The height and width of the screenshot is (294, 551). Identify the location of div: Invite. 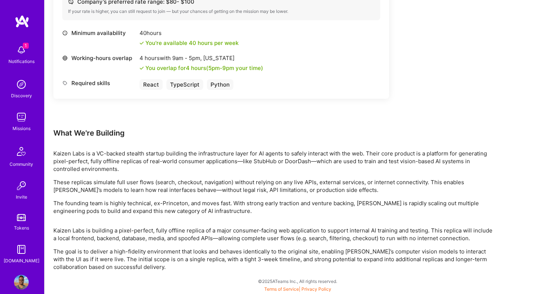
(21, 196).